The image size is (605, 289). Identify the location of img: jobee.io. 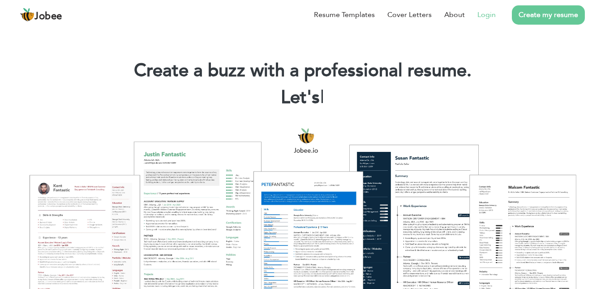
(27, 15).